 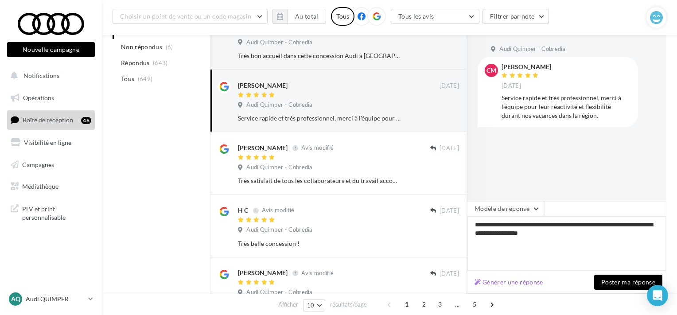 What do you see at coordinates (492, 70) in the screenshot?
I see `span: CM` at bounding box center [492, 70].